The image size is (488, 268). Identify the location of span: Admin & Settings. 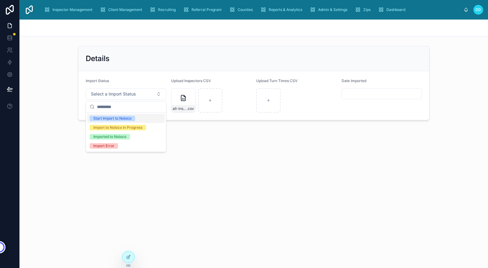
(333, 10).